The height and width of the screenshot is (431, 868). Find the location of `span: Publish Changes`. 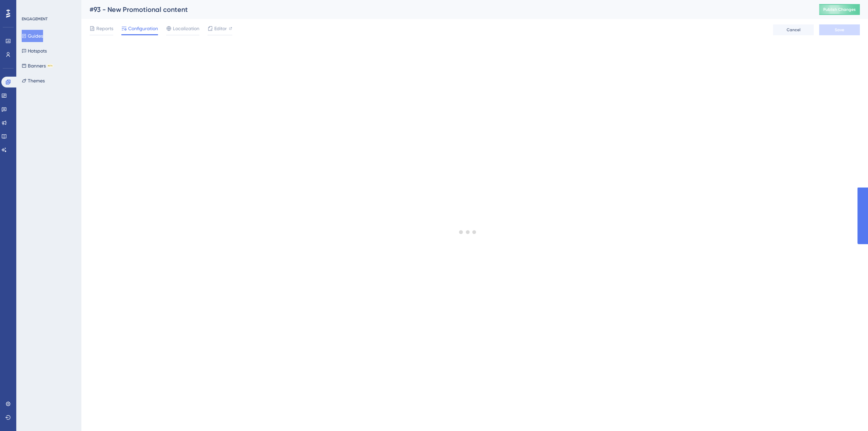

span: Publish Changes is located at coordinates (839, 9).